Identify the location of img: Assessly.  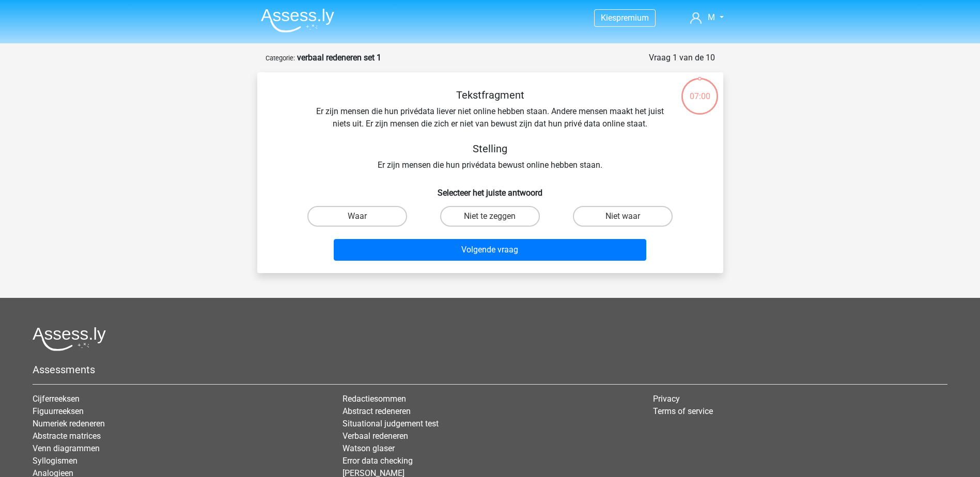
(298, 20).